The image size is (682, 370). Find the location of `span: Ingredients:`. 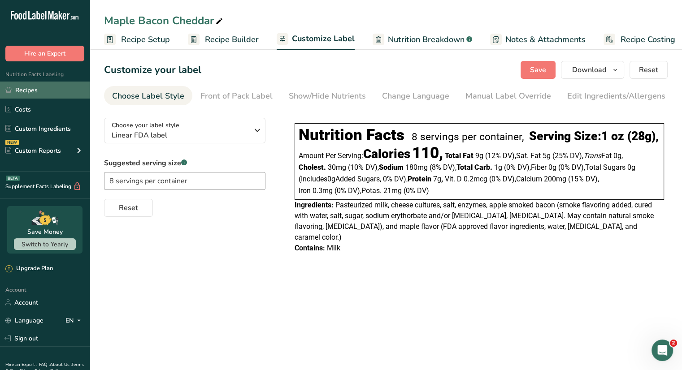

span: Ingredients: is located at coordinates (314, 205).